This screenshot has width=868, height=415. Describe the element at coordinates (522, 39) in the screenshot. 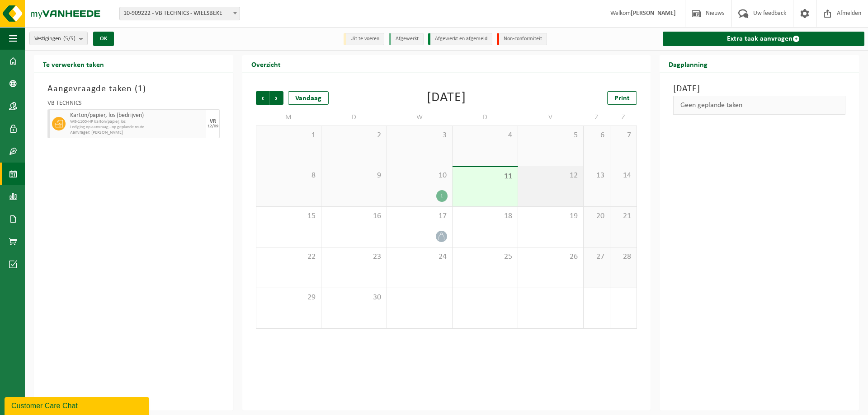

I see `li: Non-conformiteit` at that location.